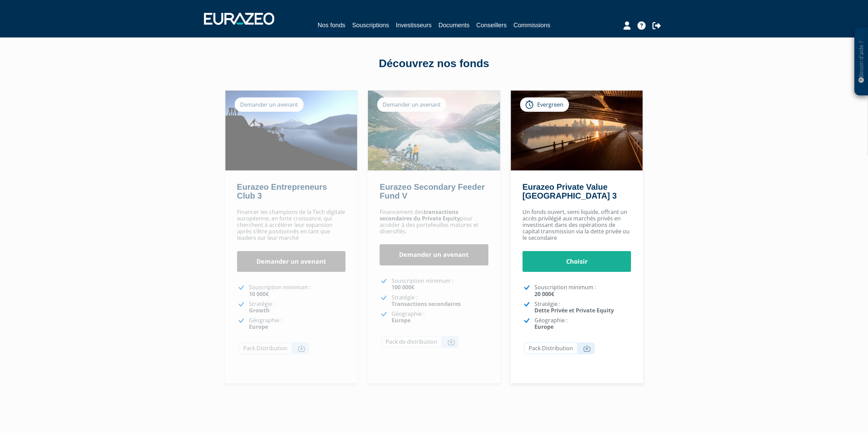  I want to click on strong: Dette Privée et Private Equity, so click(574, 310).